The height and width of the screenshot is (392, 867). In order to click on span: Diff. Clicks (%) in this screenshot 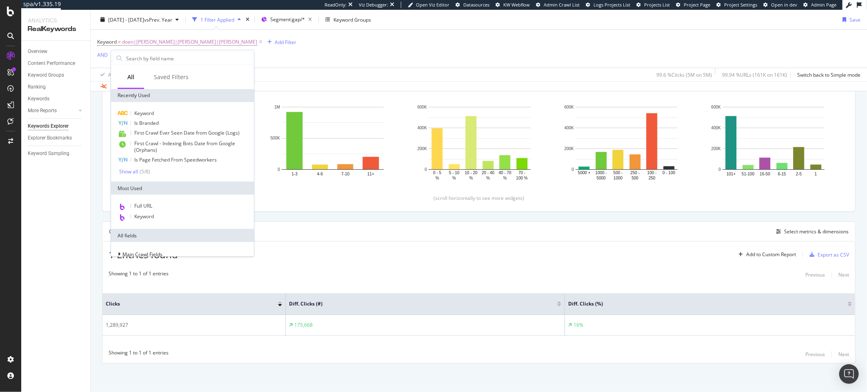, I will do `click(702, 304)`.